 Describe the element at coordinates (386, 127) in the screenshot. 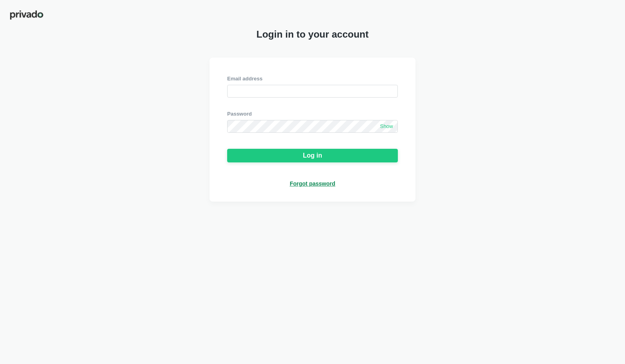

I see `span: Show` at that location.